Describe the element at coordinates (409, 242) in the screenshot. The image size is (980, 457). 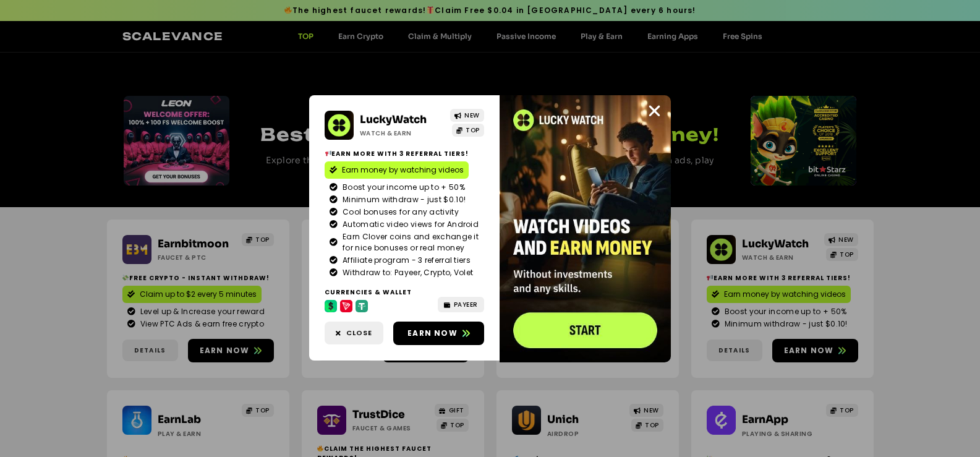
I see `span: Earn Clover coins and exchange it for nice bonuses or real money` at that location.